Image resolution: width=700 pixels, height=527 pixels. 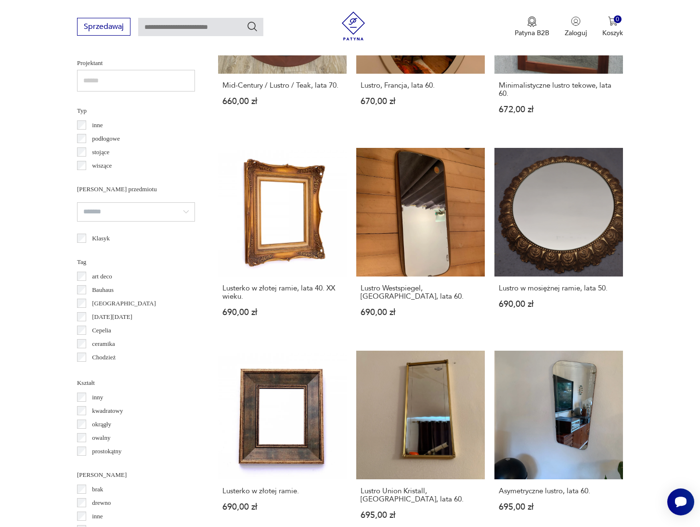 What do you see at coordinates (613, 21) in the screenshot?
I see `img: Ikona koszyka` at bounding box center [613, 21].